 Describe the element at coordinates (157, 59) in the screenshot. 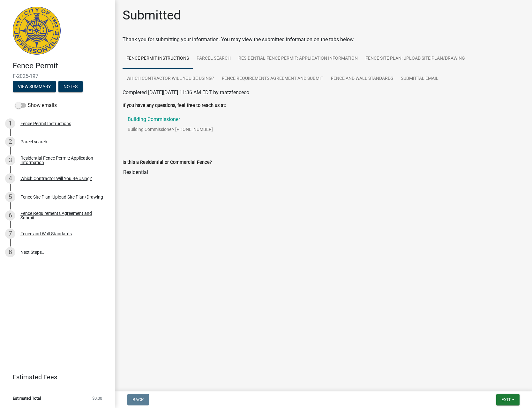

I see `a: Fence Permit Instructions` at that location.